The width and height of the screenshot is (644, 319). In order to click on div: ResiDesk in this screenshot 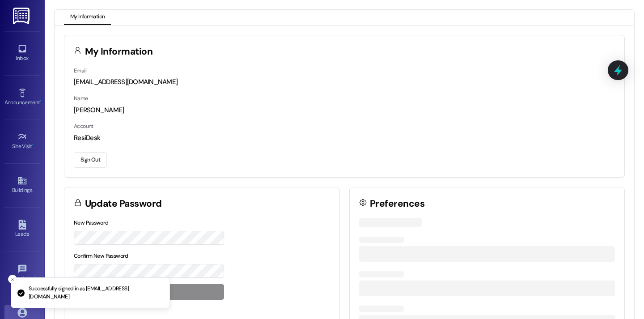, I will do `click(345, 138)`.